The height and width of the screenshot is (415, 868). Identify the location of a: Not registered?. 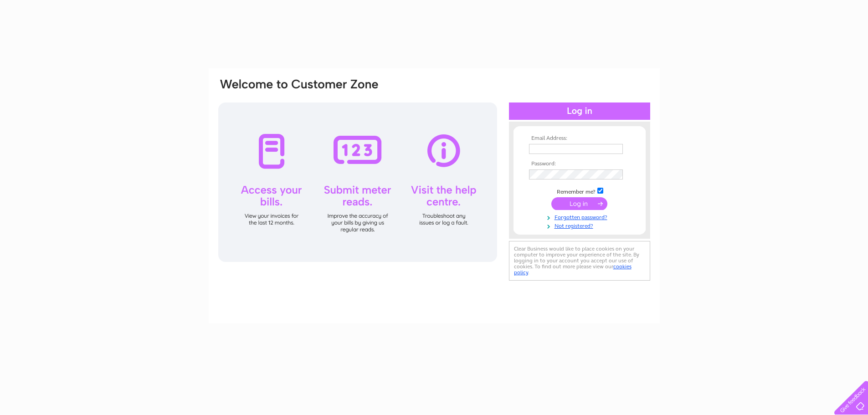
(580, 225).